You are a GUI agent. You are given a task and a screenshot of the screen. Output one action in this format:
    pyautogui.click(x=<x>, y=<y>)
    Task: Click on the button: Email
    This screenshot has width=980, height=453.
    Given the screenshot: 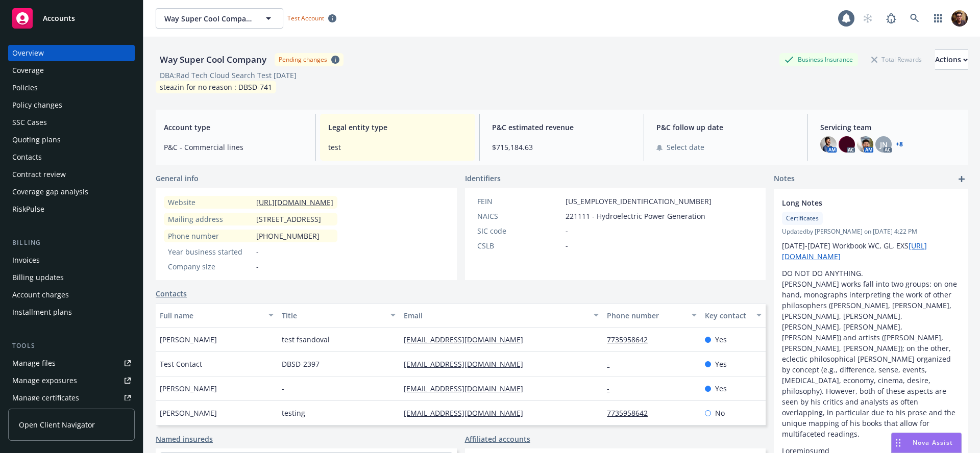 What is the action you would take?
    pyautogui.click(x=501, y=315)
    